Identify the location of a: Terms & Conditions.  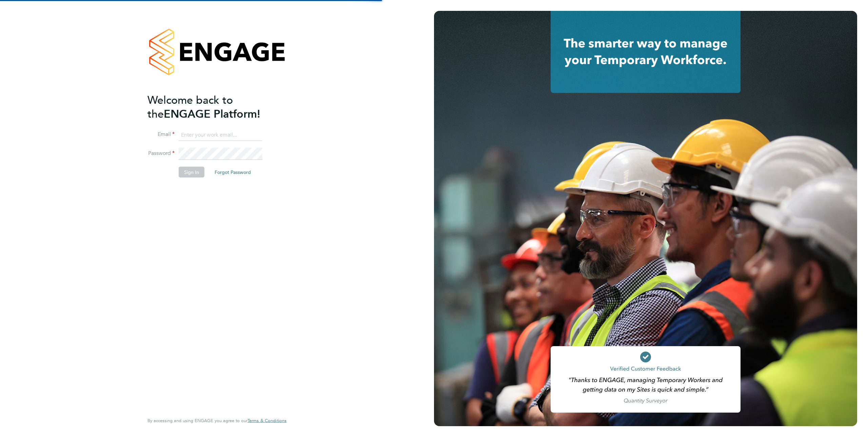
(267, 421).